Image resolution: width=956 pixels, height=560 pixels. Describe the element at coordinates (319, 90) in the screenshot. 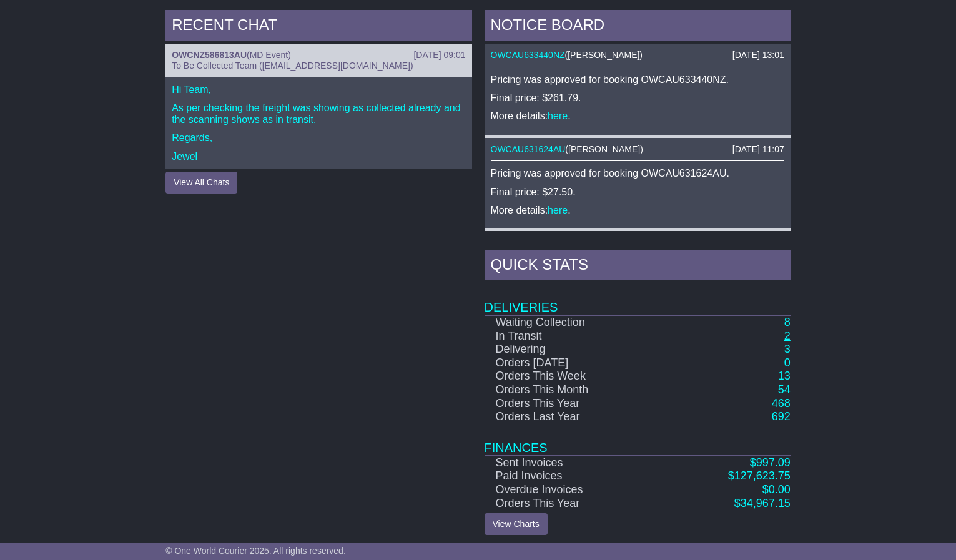

I see `p: Hi Team,` at that location.